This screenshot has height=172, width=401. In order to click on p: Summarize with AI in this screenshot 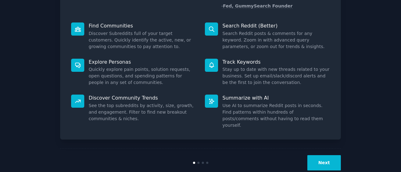, I will do `click(276, 98)`.